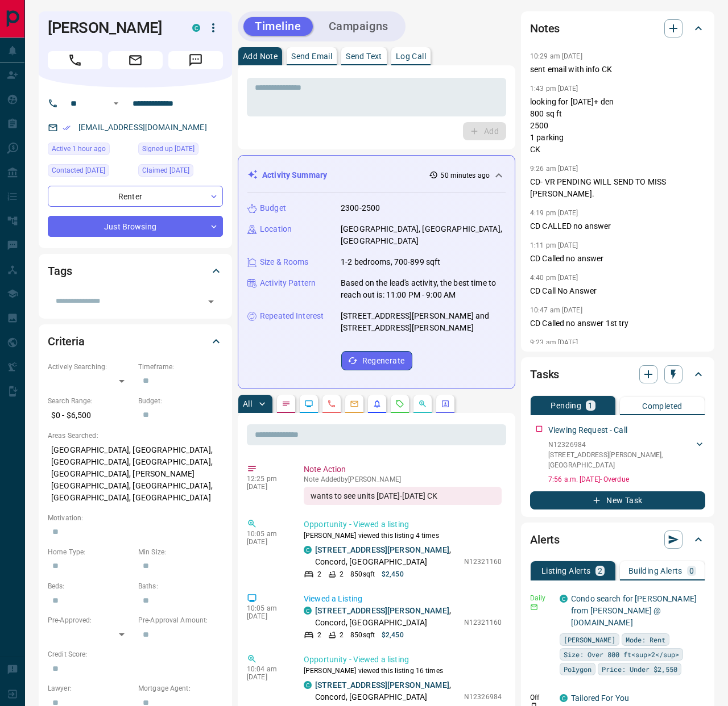 The width and height of the screenshot is (728, 706). Describe the element at coordinates (116, 103) in the screenshot. I see `button: Open` at that location.